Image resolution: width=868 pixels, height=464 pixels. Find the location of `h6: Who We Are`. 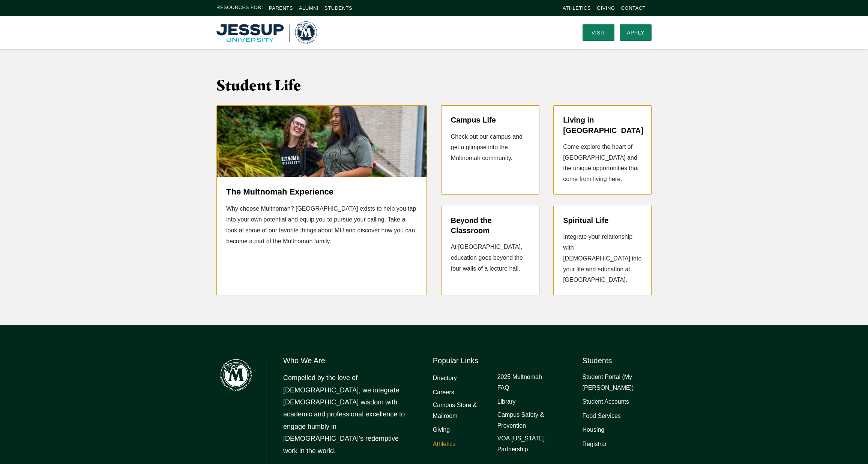

h6: Who We Are is located at coordinates (344, 361).